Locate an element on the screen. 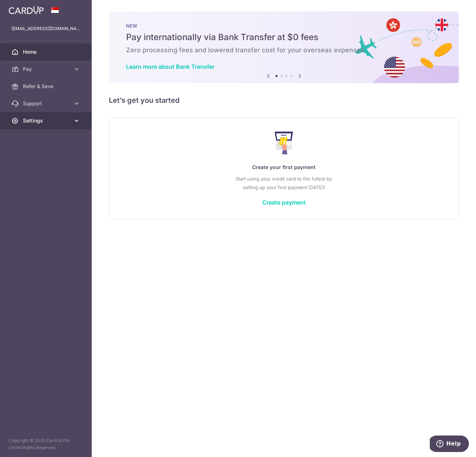  span: Refer & Save is located at coordinates (47, 86).